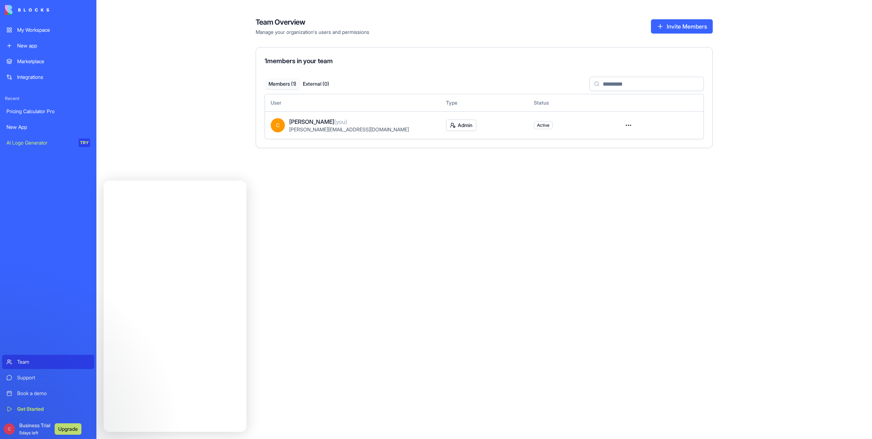 The image size is (872, 439). What do you see at coordinates (48, 30) in the screenshot?
I see `a: My Workspace` at bounding box center [48, 30].